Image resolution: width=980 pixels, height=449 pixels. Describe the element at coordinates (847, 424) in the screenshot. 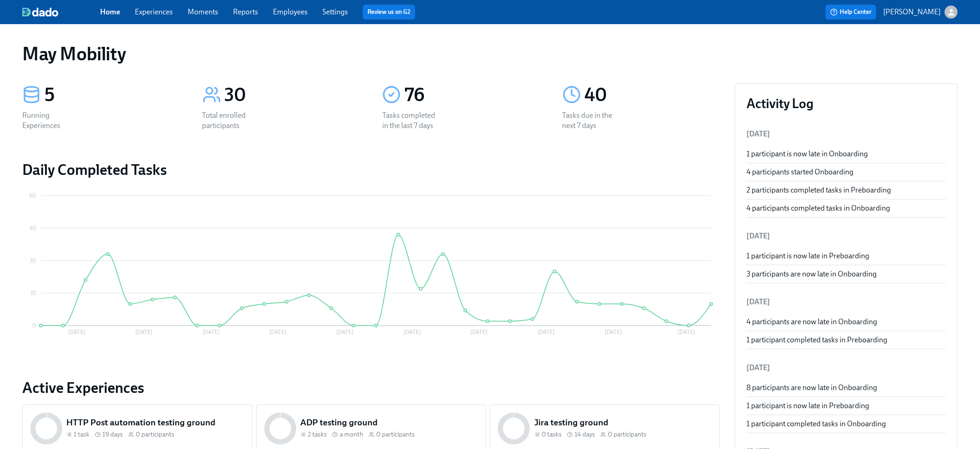

I see `div: 1 participant completed tasks in Onboarding` at that location.